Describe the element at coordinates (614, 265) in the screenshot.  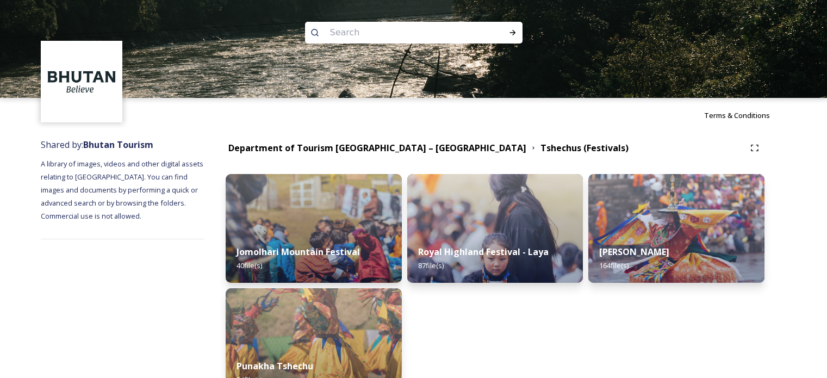
I see `span: 164 file(s)` at that location.